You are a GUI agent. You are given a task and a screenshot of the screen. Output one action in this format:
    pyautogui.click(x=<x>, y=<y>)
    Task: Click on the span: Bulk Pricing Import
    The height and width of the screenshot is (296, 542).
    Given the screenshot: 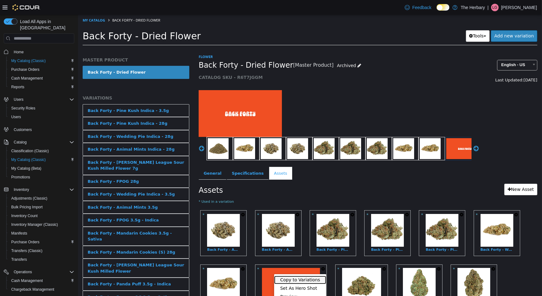 What is the action you would take?
    pyautogui.click(x=41, y=207)
    